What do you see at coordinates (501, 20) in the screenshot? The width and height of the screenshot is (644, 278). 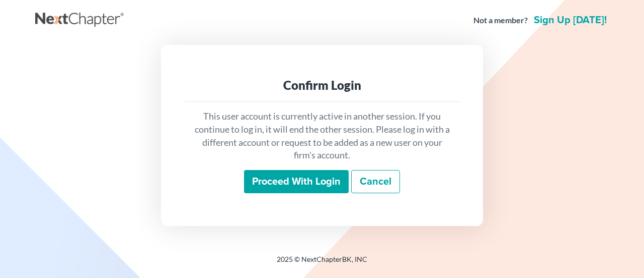 I see `strong: Not a member?` at bounding box center [501, 20].